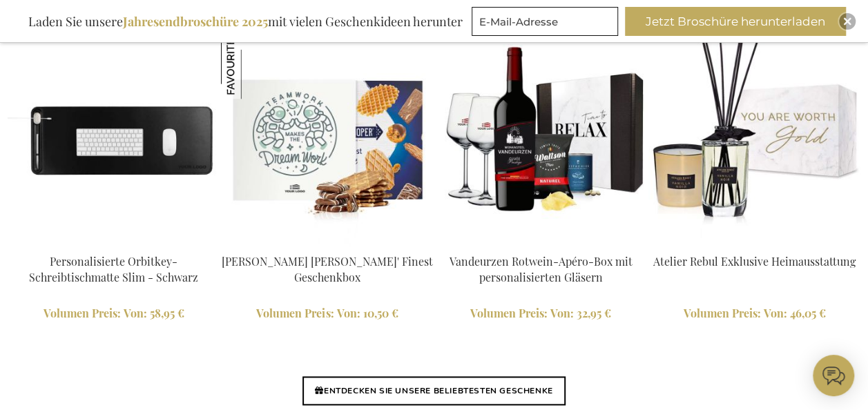  Describe the element at coordinates (253, 66) in the screenshot. I see `img: Jules Destrooper Jules' Finest Geschenkbox` at that location.